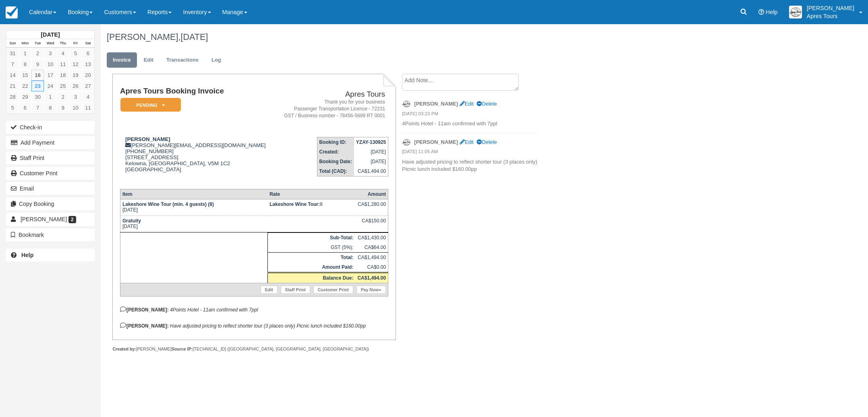 Image resolution: width=868 pixels, height=417 pixels. I want to click on th: Wed, so click(50, 43).